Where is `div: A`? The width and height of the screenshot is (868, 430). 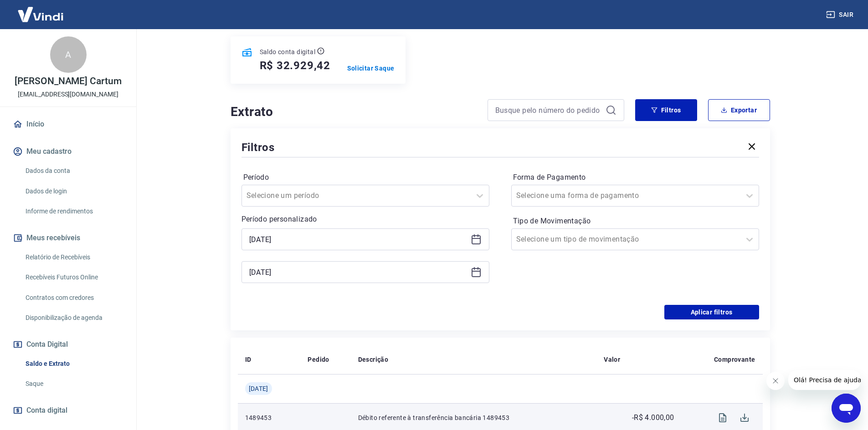
div: A is located at coordinates (69, 54).